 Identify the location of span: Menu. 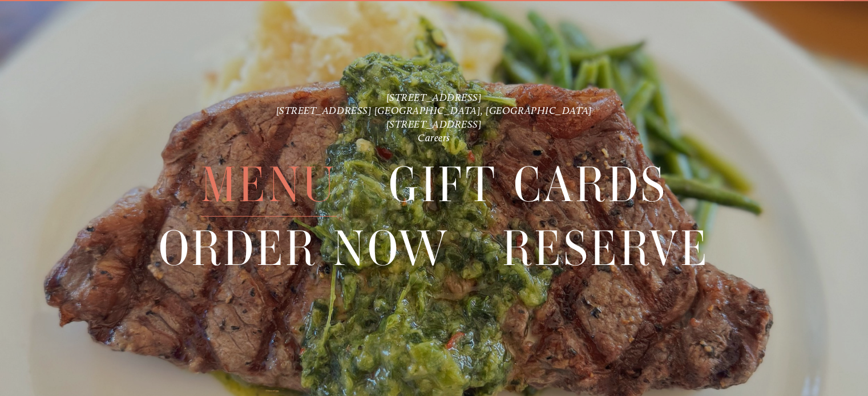
(269, 185).